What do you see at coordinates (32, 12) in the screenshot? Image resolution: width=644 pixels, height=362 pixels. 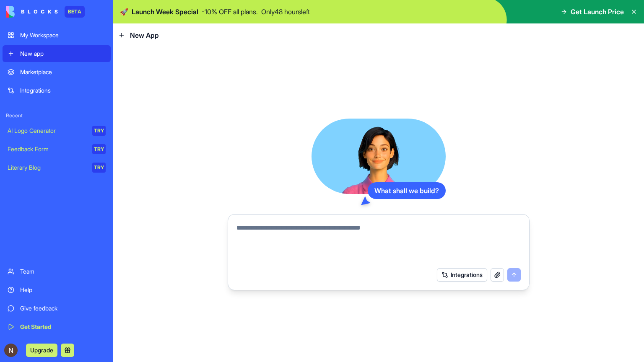 I see `img: logo` at bounding box center [32, 12].